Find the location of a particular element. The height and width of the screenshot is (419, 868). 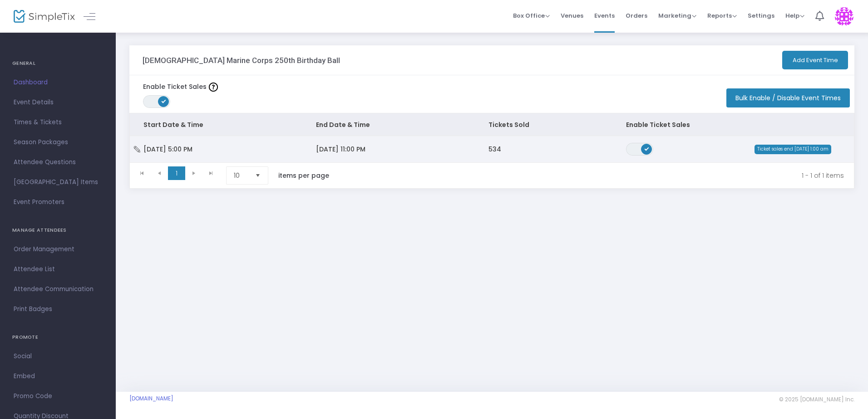

span: Box Office is located at coordinates (532, 16).